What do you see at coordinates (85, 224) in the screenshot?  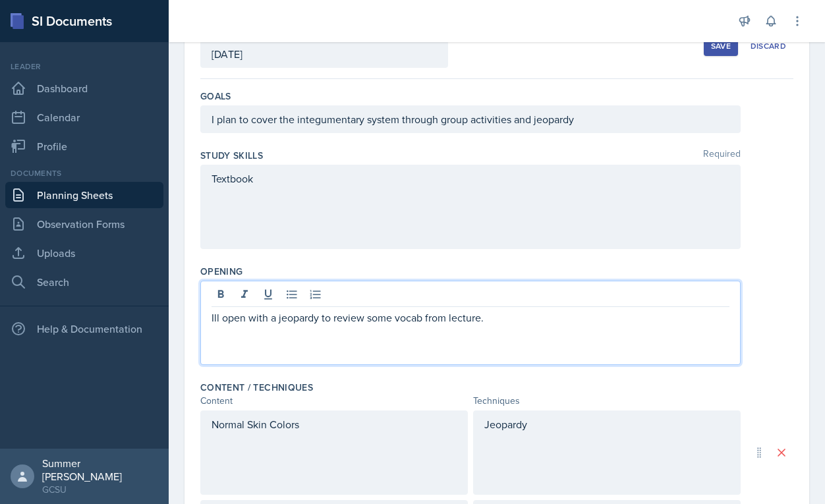 I see `a: Observation Forms` at bounding box center [85, 224].